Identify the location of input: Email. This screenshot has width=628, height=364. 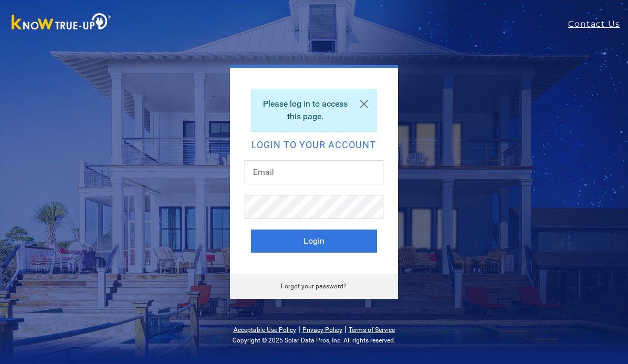
(314, 172).